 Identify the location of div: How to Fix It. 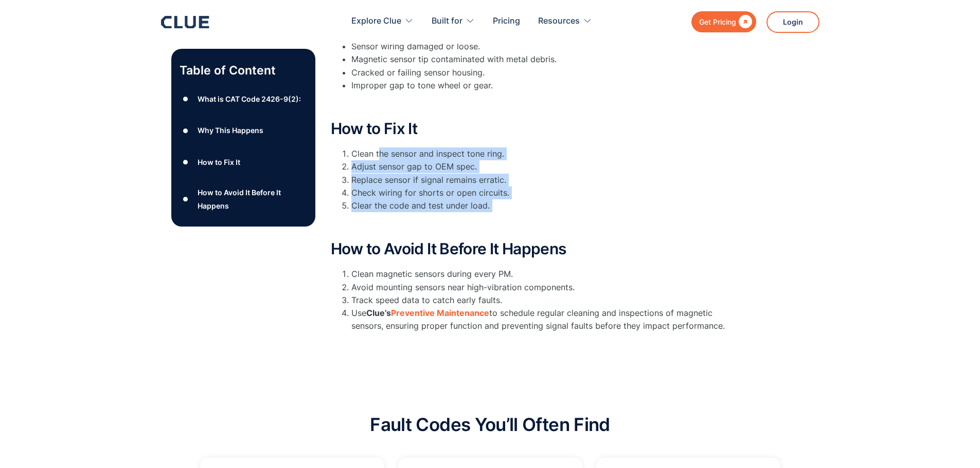
(218, 162).